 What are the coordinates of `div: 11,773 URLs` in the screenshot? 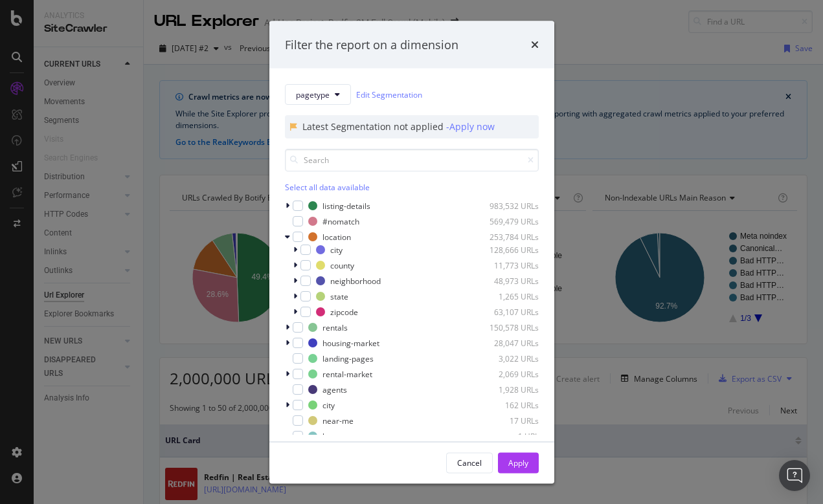 It's located at (507, 264).